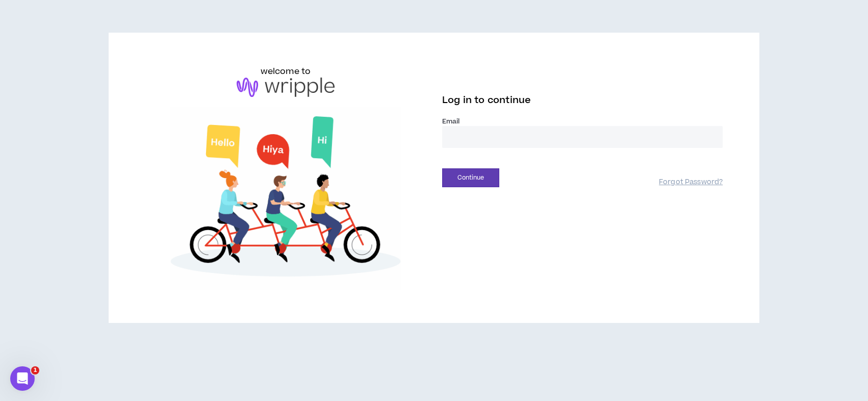 The height and width of the screenshot is (401, 868). What do you see at coordinates (487, 100) in the screenshot?
I see `span: Log in to continue` at bounding box center [487, 100].